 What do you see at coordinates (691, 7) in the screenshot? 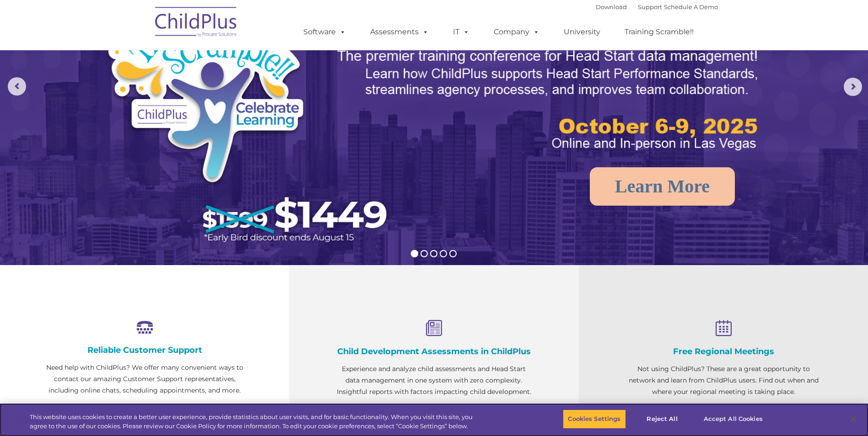
I see `a: Schedule A Demo` at bounding box center [691, 7].